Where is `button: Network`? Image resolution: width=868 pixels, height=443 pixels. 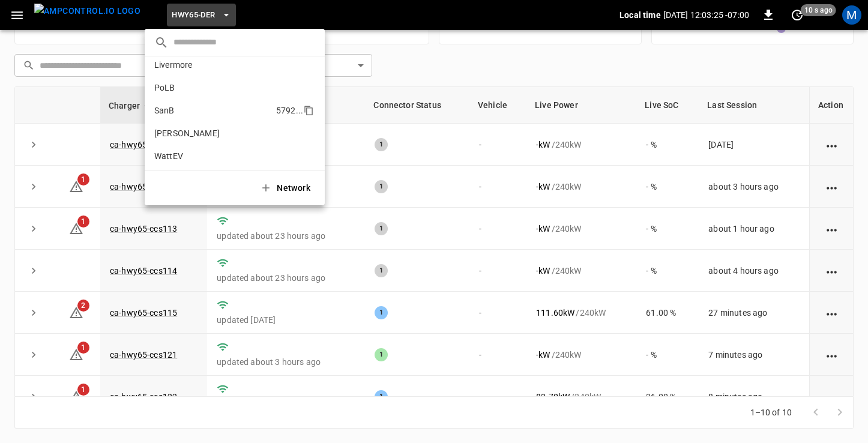 button: Network is located at coordinates (286, 188).